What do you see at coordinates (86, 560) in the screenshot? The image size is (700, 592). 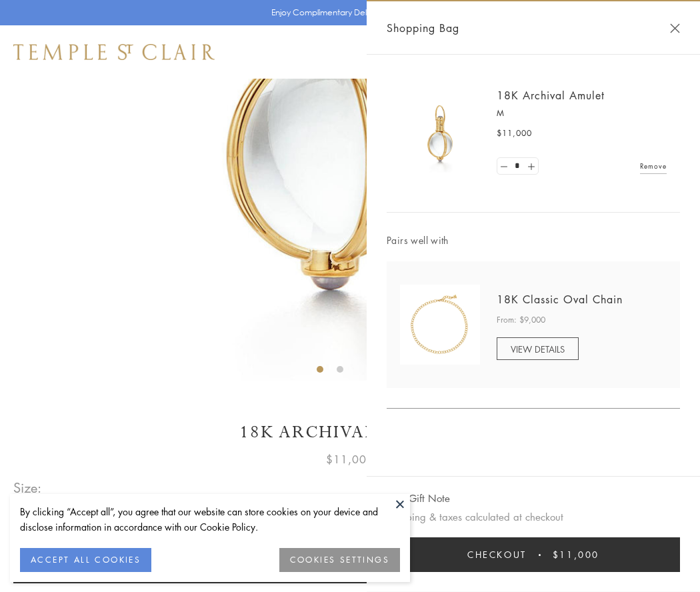 I see `button: ACCEPT ALL COOKIES` at bounding box center [86, 560].